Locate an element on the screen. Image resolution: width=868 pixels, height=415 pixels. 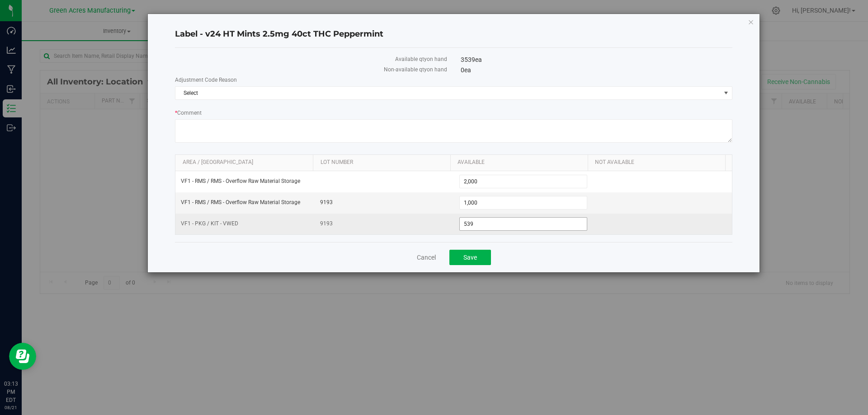
span: select is located at coordinates (726, 93).